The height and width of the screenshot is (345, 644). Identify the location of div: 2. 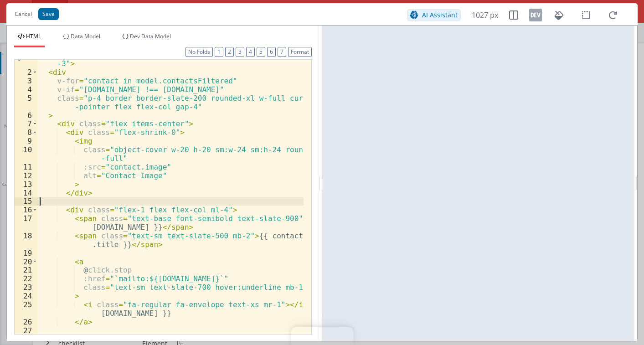
(26, 72).